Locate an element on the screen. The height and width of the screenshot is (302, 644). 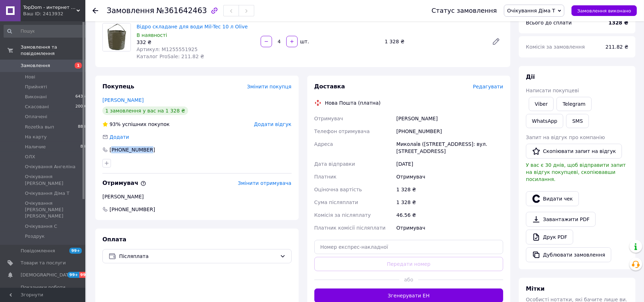
span: Нові is located at coordinates (30, 77).